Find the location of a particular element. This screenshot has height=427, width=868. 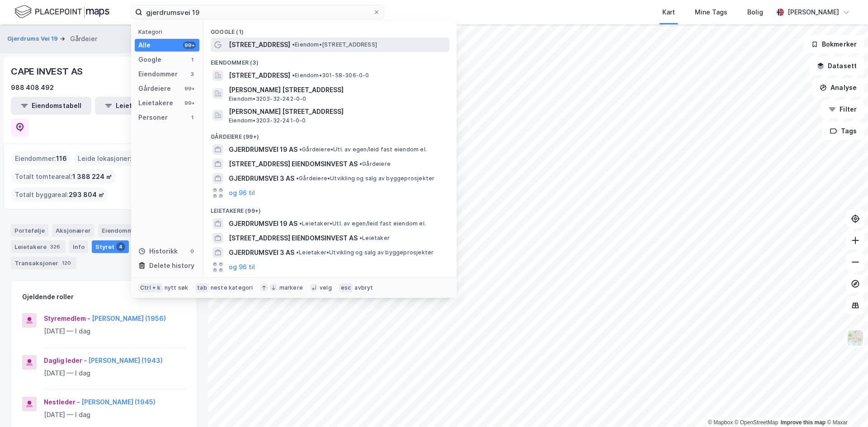

div: Delete history is located at coordinates (172, 266).